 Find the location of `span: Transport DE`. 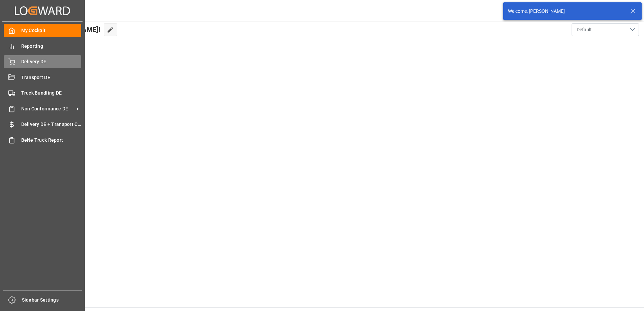

span: Transport DE is located at coordinates (51, 77).